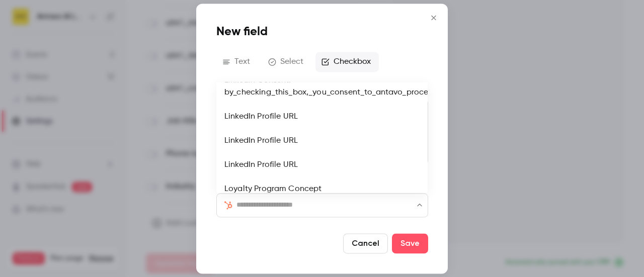 This screenshot has width=644, height=277. Describe the element at coordinates (287, 62) in the screenshot. I see `button: Select` at that location.